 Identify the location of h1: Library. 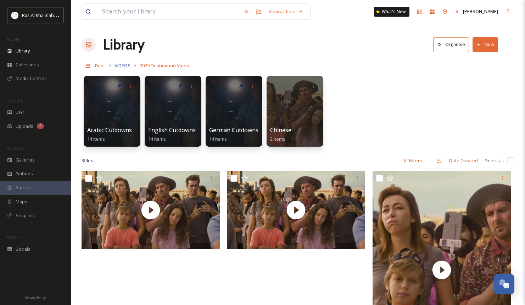
(124, 45).